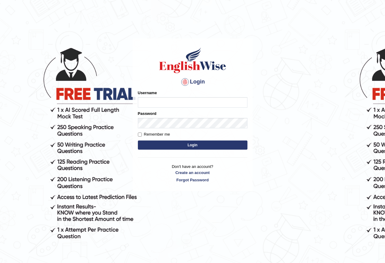 The image size is (385, 263). I want to click on label: Remember me, so click(154, 134).